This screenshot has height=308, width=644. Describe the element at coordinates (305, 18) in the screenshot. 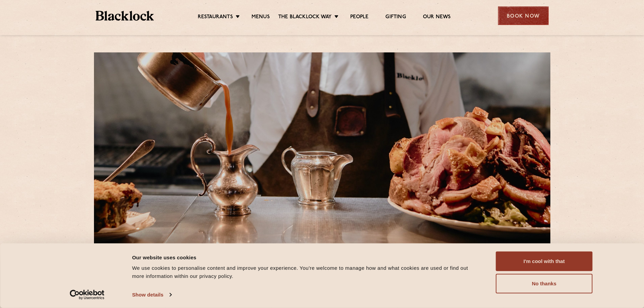

I see `a: The Blacklock Way` at that location.